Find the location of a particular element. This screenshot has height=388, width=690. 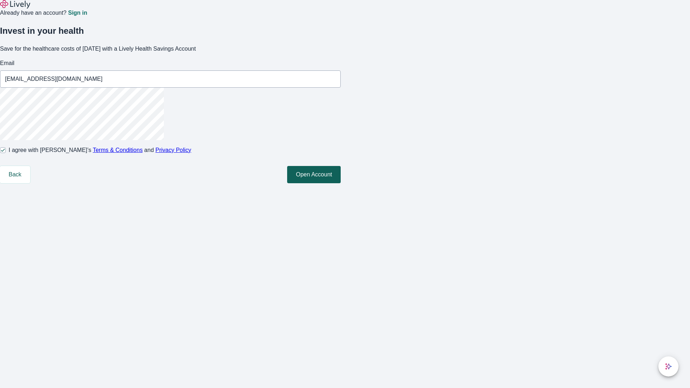

svg: Lively AI Assistant is located at coordinates (668, 366).